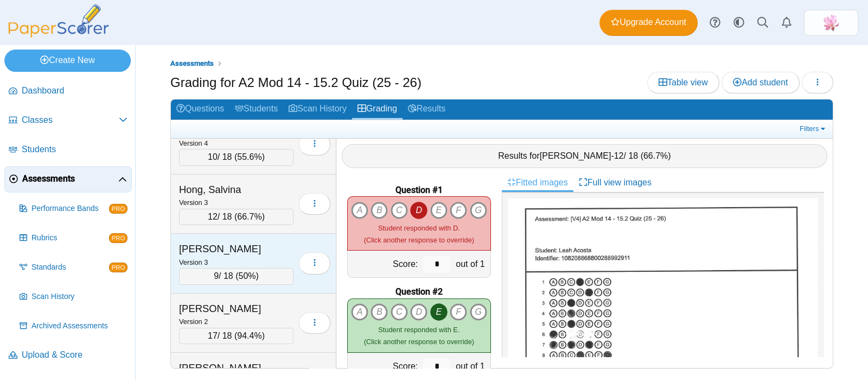 The image size is (868, 380). I want to click on a: Archived Assessments, so click(74, 325).